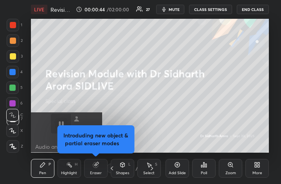 Image resolution: width=281 pixels, height=184 pixels. I want to click on div: 1, so click(14, 25).